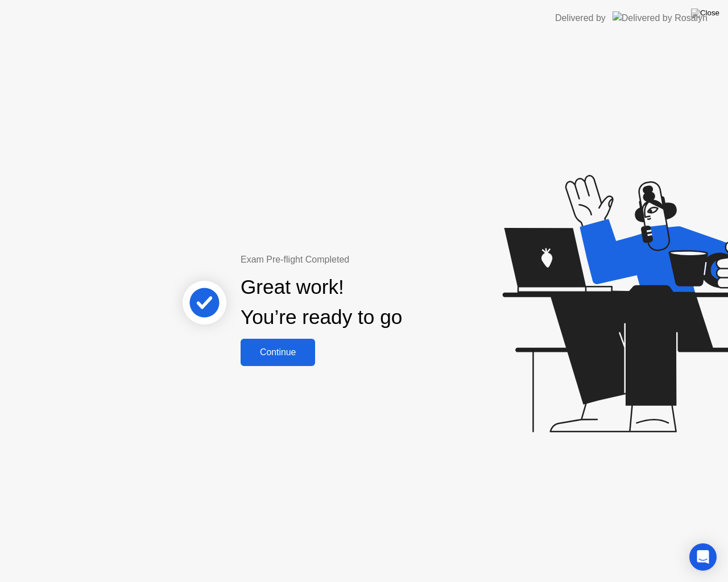  Describe the element at coordinates (659, 17) in the screenshot. I see `img: Delivered by Rosalyn` at that location.